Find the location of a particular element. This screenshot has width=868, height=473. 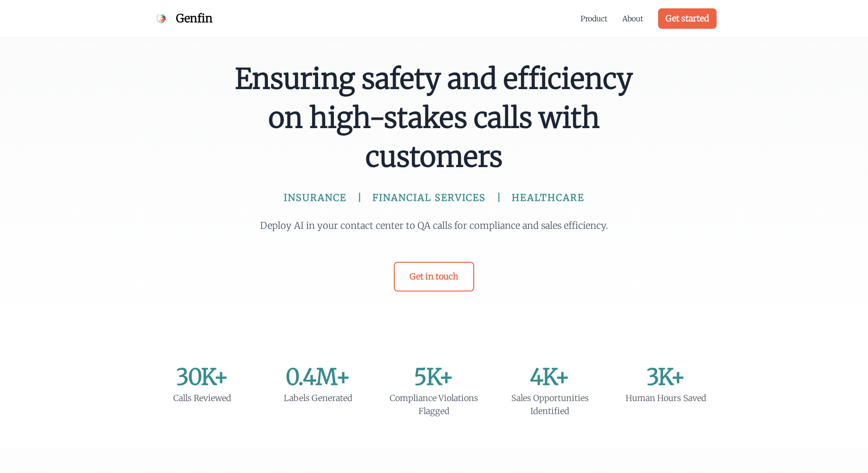

a: Get started is located at coordinates (687, 18).